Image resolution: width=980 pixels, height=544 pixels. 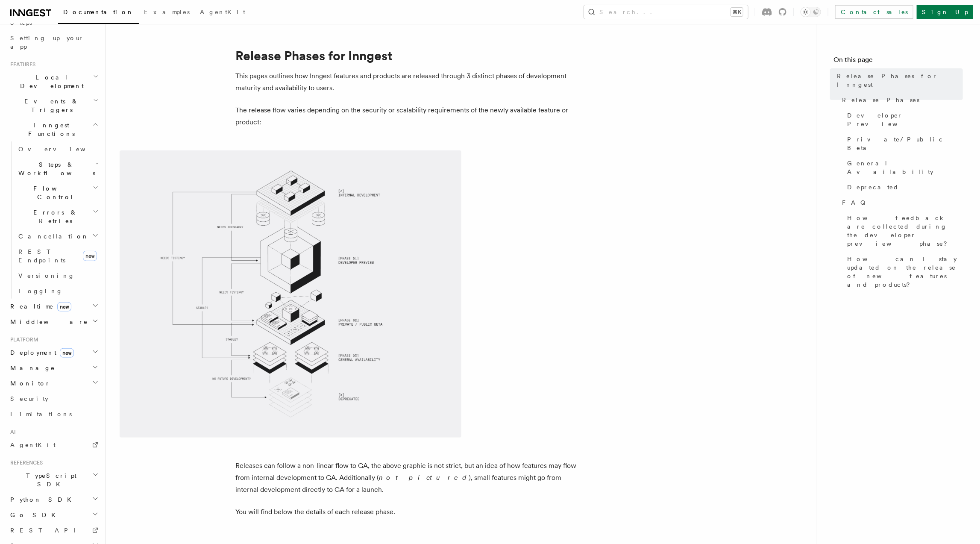 I want to click on span: Inngest Functions, so click(x=50, y=129).